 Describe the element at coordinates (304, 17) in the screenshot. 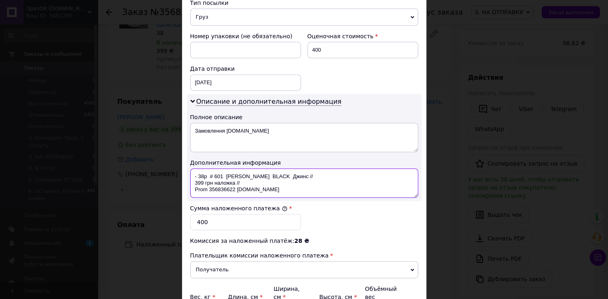

I see `span: Груз` at that location.